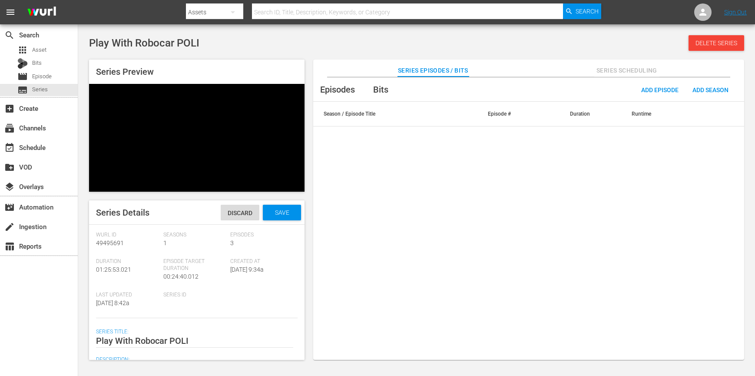 This screenshot has width=755, height=376. Describe the element at coordinates (127, 235) in the screenshot. I see `span: Wurl Id` at that location.